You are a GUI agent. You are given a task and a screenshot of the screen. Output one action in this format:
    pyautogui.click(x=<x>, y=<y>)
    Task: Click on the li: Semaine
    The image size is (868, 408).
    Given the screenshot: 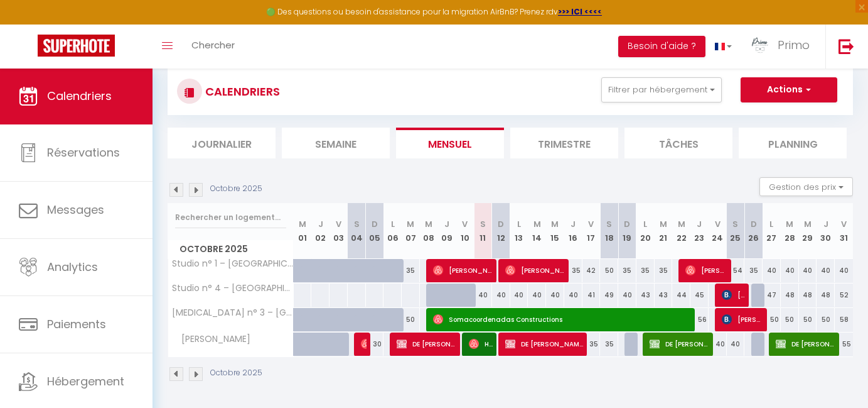 What is the action you would take?
    pyautogui.click(x=336, y=143)
    